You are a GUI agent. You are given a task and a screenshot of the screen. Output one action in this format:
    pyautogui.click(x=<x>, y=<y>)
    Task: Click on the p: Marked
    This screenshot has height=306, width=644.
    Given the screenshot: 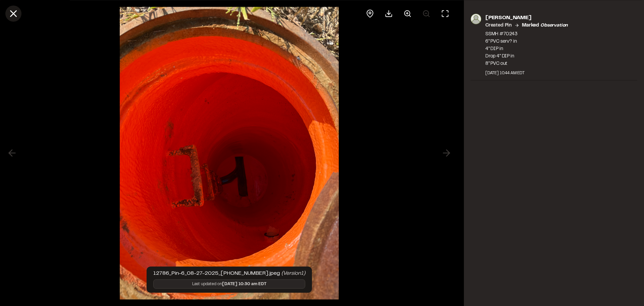 What is the action you would take?
    pyautogui.click(x=545, y=25)
    